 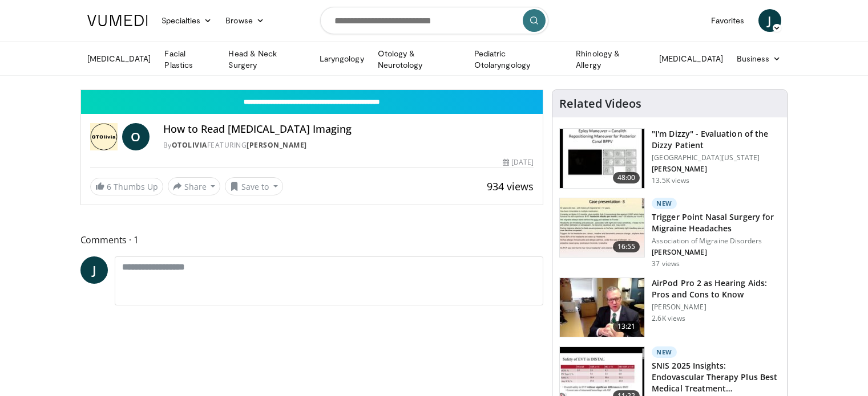 What do you see at coordinates (419, 59) in the screenshot?
I see `a: Otology & Neurotology` at bounding box center [419, 59].